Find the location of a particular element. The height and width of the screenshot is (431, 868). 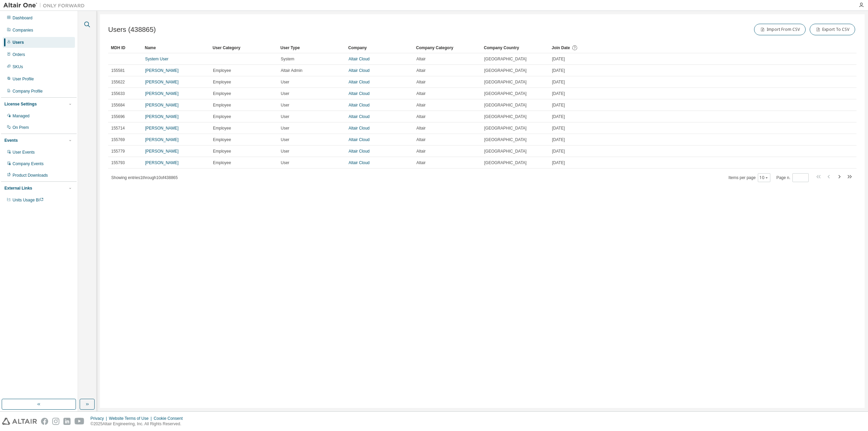

div: Company Category is located at coordinates (447, 48).